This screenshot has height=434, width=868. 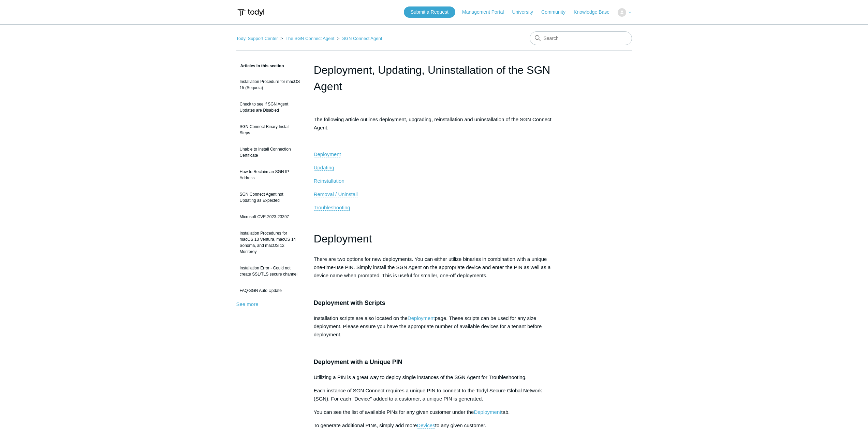 What do you see at coordinates (359, 39) in the screenshot?
I see `li: SGN Connect Agent` at bounding box center [359, 39].